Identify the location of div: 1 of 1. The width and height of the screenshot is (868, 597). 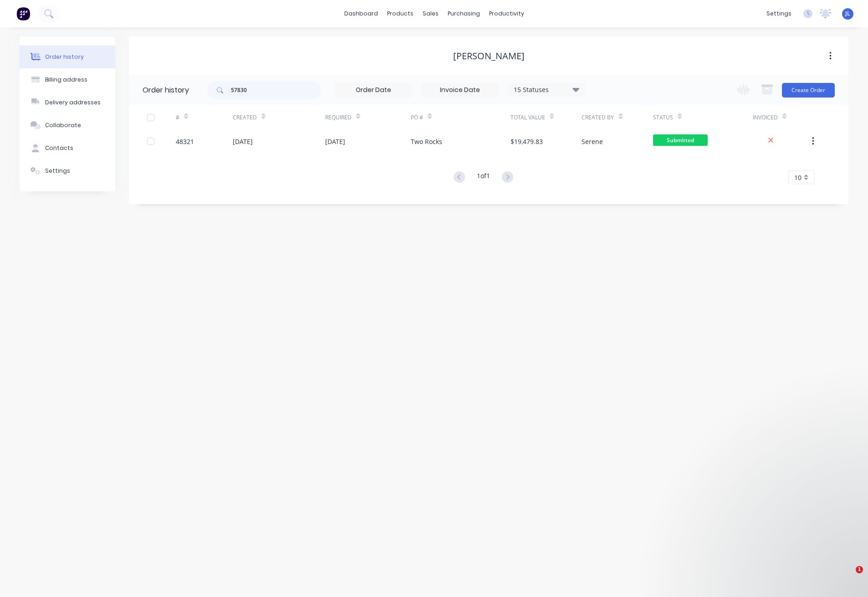
(483, 177).